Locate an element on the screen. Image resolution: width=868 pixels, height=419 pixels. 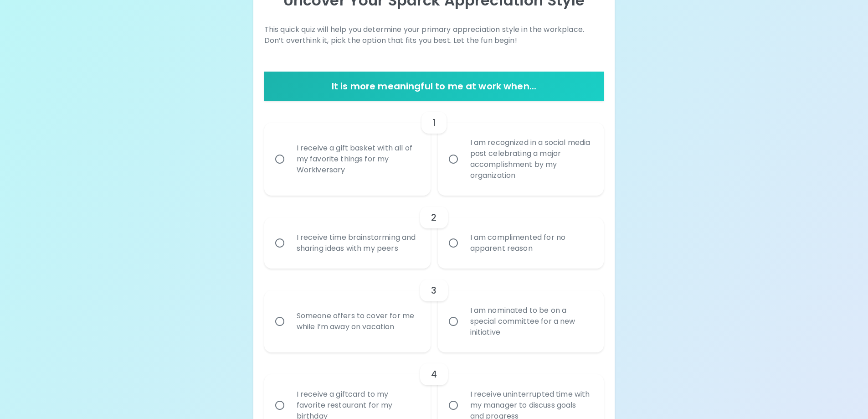
h6: It is more meaningful to me at work when... is located at coordinates (434, 86).